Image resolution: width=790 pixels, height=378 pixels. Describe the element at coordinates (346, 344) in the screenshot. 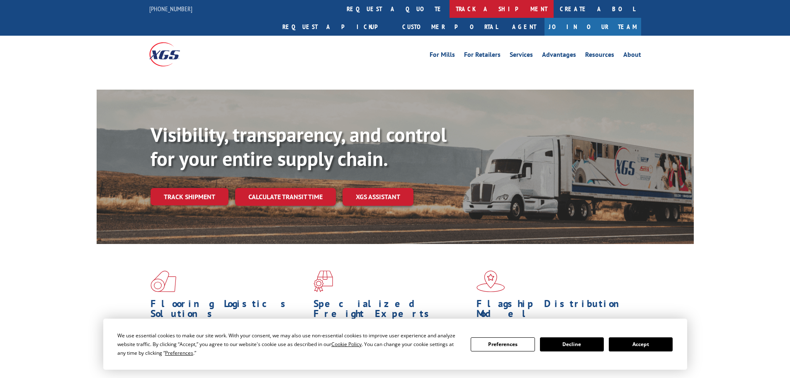

I see `span: Cookie Policy` at that location.